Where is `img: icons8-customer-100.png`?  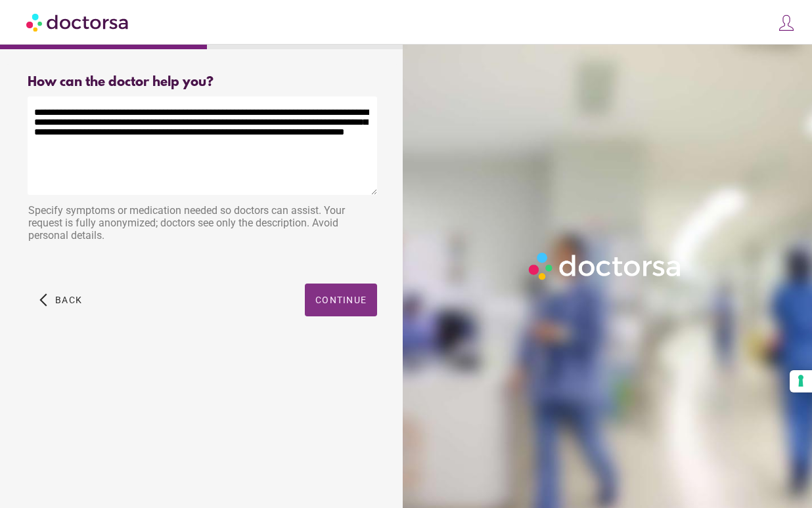
img: icons8-customer-100.png is located at coordinates (786, 23).